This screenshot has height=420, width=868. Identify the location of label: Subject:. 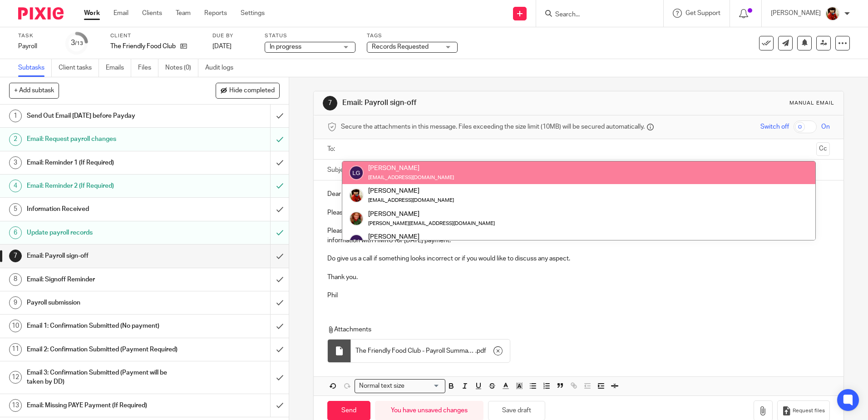
(339, 170).